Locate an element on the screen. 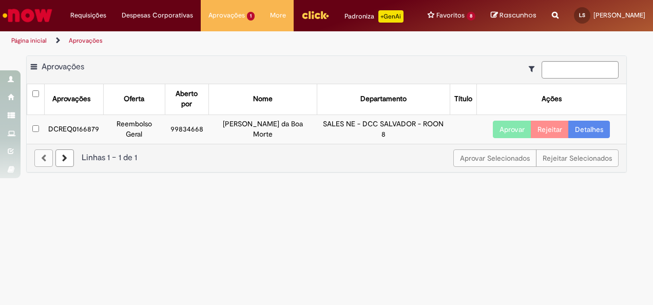 The width and height of the screenshot is (653, 305). span: Requisições is located at coordinates (88, 15).